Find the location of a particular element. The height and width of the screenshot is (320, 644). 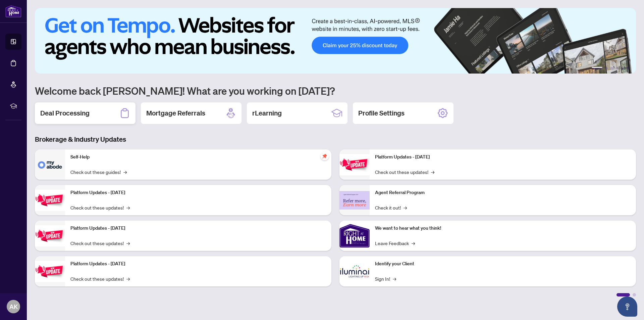

button: 6 is located at coordinates (628, 69).